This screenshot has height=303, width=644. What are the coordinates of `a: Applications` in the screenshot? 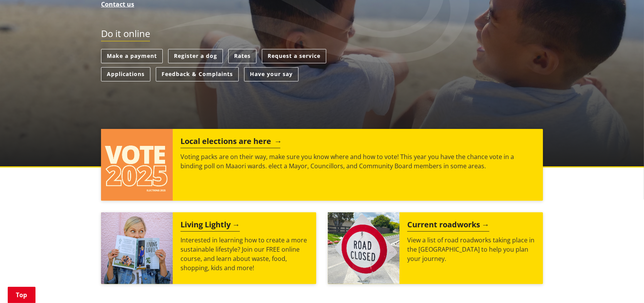 It's located at (126, 74).